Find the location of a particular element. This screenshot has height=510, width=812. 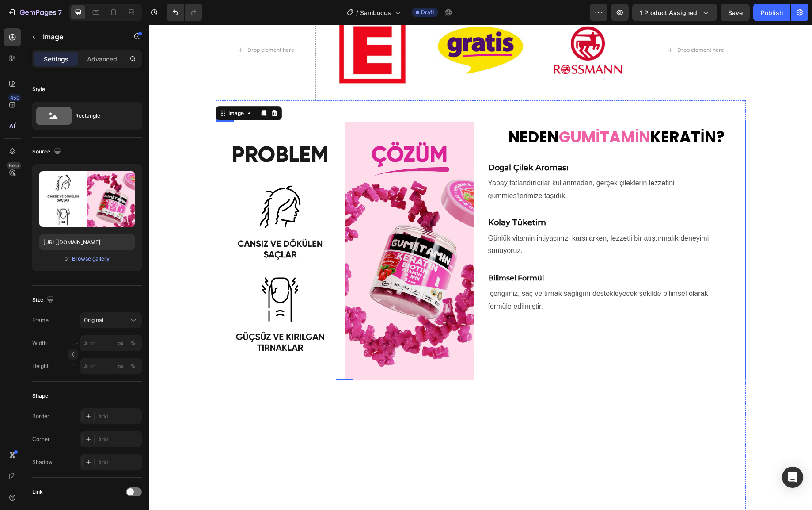

span: Sambucus is located at coordinates (376, 12).